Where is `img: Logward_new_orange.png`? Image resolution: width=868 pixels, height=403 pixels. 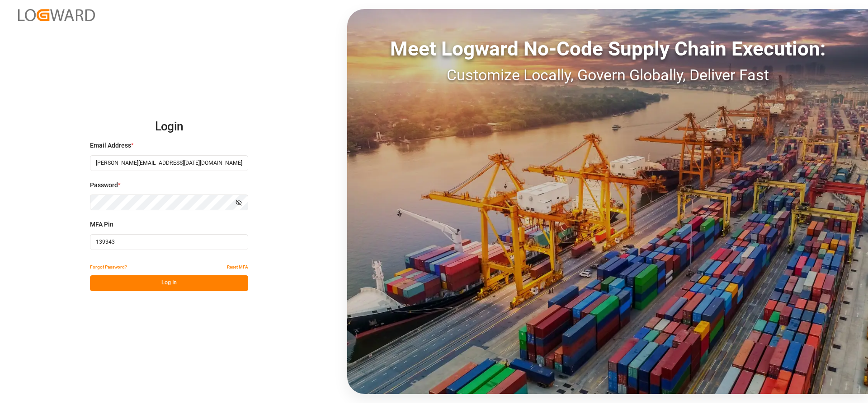
img: Logward_new_orange.png is located at coordinates (57, 15).